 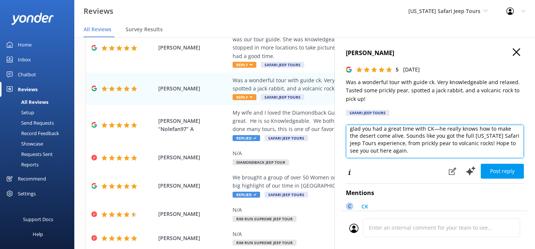 What do you see at coordinates (516, 52) in the screenshot?
I see `button: Close` at bounding box center [516, 52].